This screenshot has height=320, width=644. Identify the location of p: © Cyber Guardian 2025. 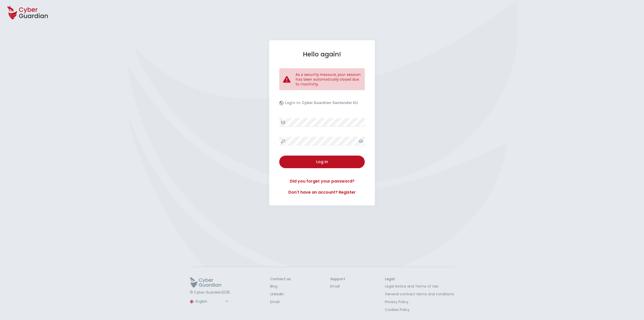
(210, 292).